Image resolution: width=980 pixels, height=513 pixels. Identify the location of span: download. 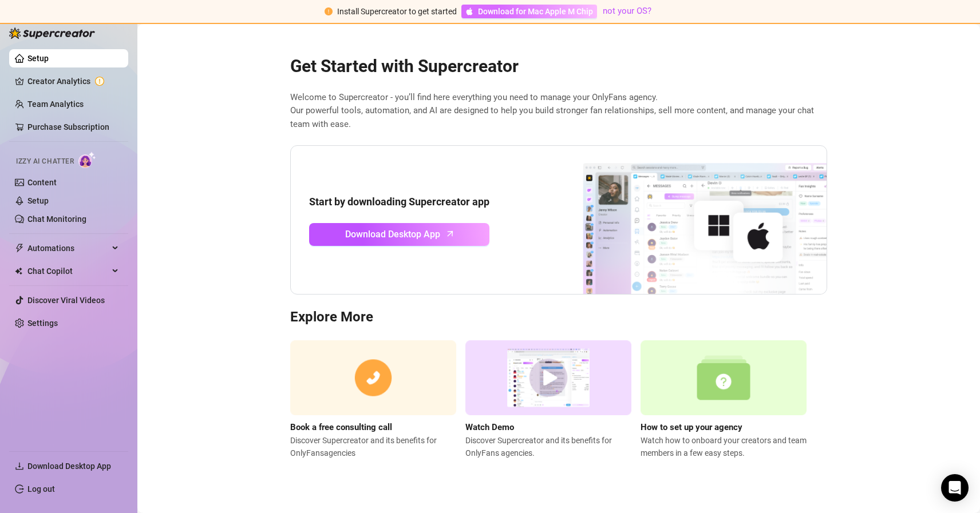
(20, 466).